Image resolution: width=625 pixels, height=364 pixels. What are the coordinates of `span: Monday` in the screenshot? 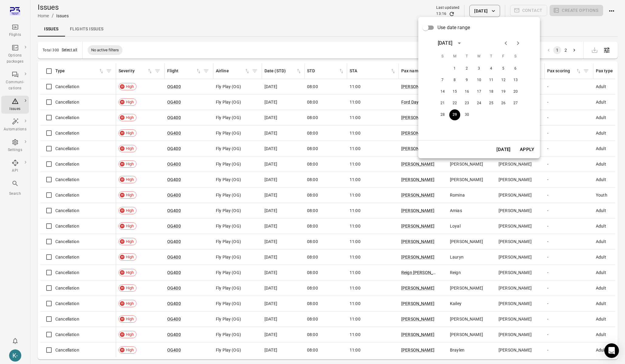 It's located at (454, 56).